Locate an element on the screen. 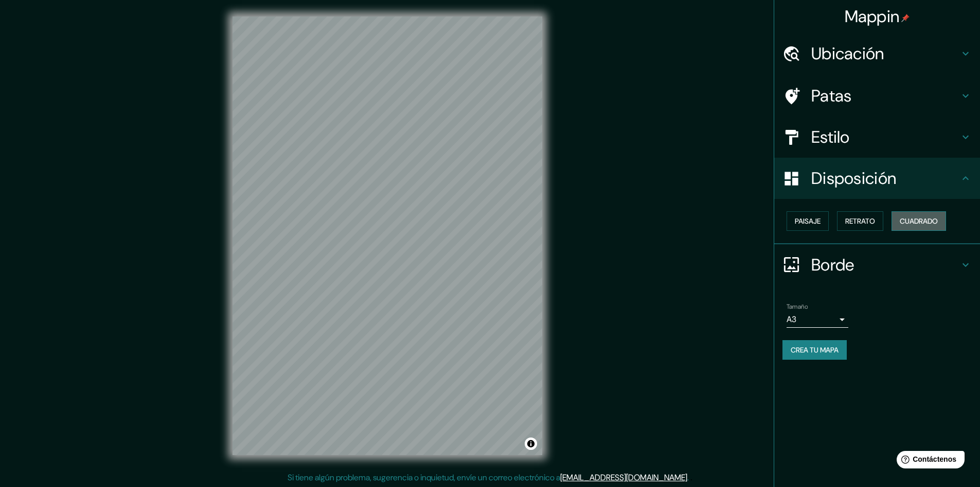 The width and height of the screenshot is (980, 487). font: Tamaño is located at coordinates (797, 306).